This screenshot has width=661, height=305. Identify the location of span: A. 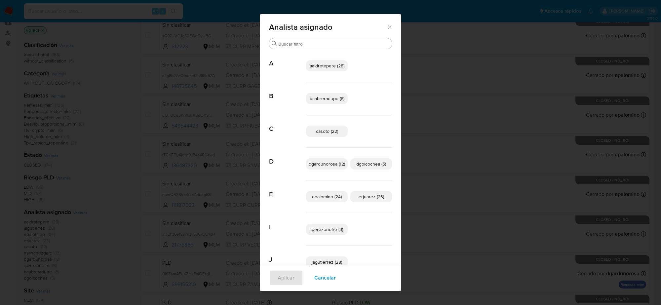
(288, 59).